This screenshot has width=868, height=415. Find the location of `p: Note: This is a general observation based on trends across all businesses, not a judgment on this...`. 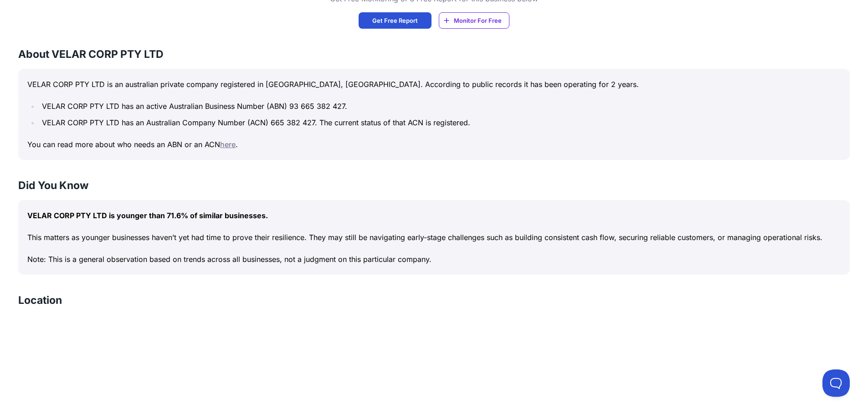

p: Note: This is a general observation based on trends across all businesses, not a judgment on this... is located at coordinates (434, 259).